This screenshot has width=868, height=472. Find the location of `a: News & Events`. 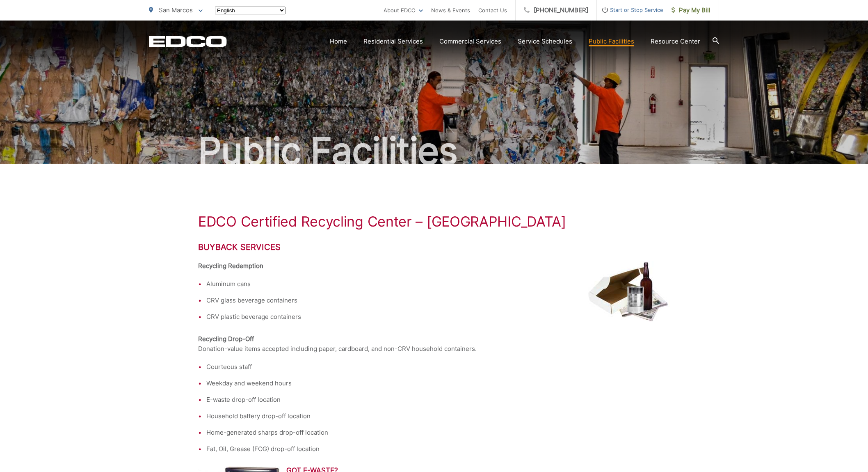

a: News & Events is located at coordinates (450, 10).